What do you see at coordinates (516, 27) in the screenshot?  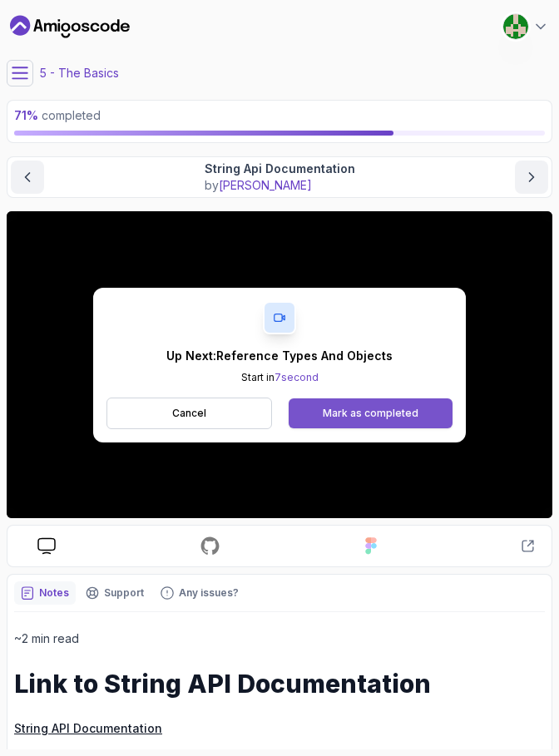 I see `img: user profile image` at bounding box center [516, 27].